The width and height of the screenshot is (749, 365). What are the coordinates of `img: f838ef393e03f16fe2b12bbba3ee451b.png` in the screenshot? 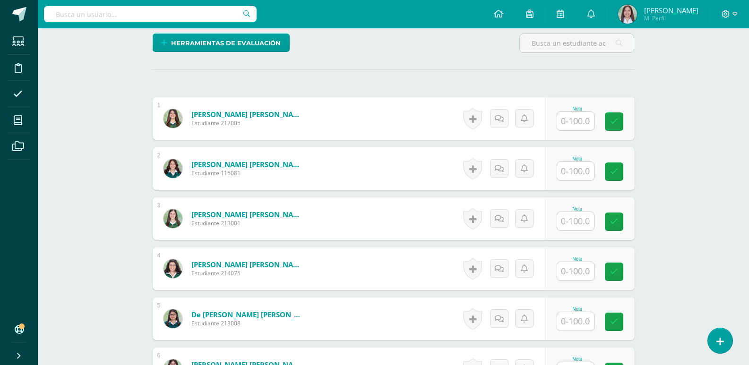 It's located at (173, 169).